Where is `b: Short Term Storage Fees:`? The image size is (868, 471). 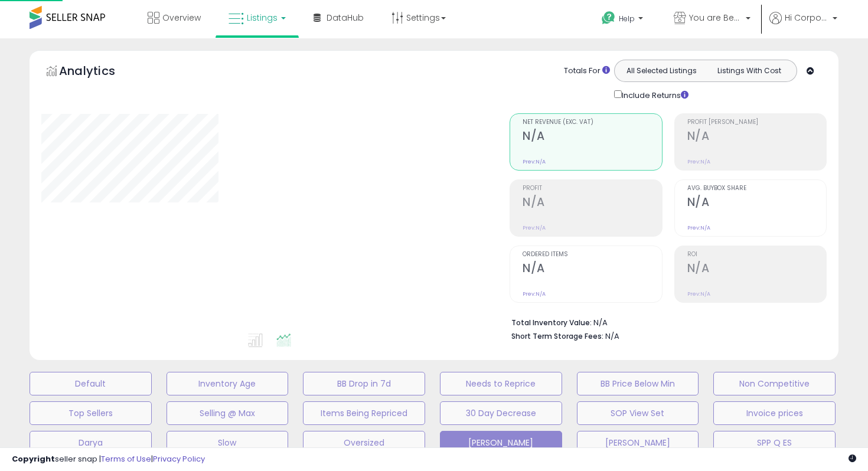 b: Short Term Storage Fees: is located at coordinates (557, 335).